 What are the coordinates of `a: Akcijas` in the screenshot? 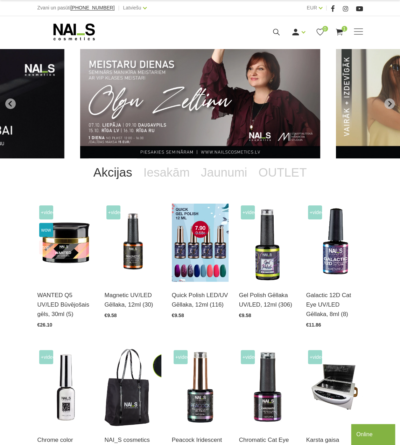 It's located at (113, 172).